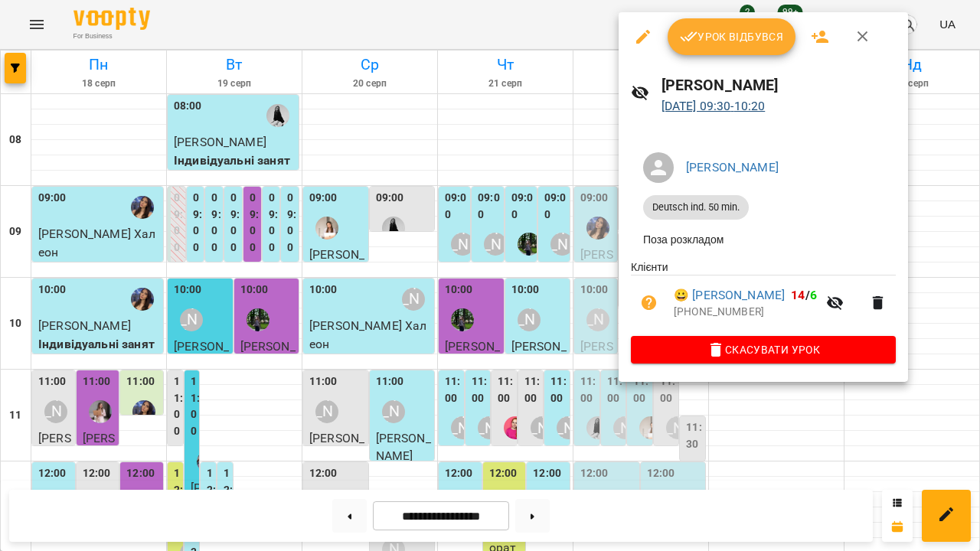 The height and width of the screenshot is (551, 980). Describe the element at coordinates (732, 37) in the screenshot. I see `button: Урок відбувся` at that location.